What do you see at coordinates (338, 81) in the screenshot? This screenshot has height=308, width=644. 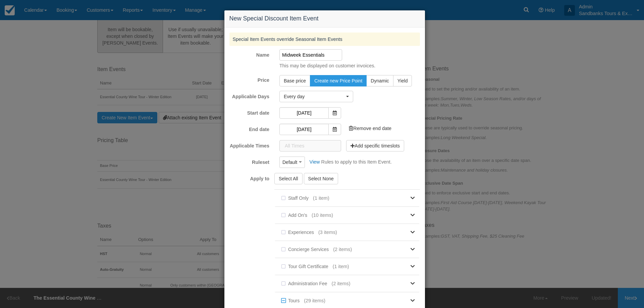 I see `span: Create new Price Point` at bounding box center [338, 81].